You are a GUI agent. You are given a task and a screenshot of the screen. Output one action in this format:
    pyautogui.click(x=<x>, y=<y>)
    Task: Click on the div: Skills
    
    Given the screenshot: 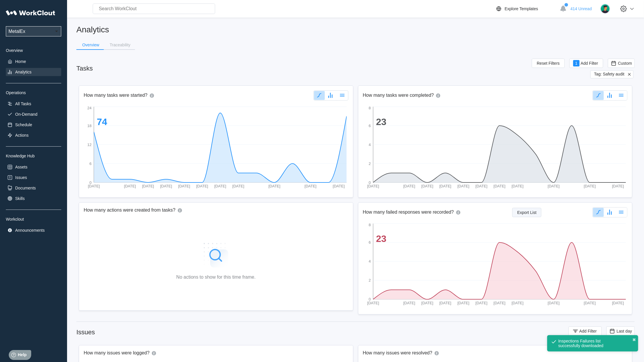 What is the action you would take?
    pyautogui.click(x=20, y=199)
    